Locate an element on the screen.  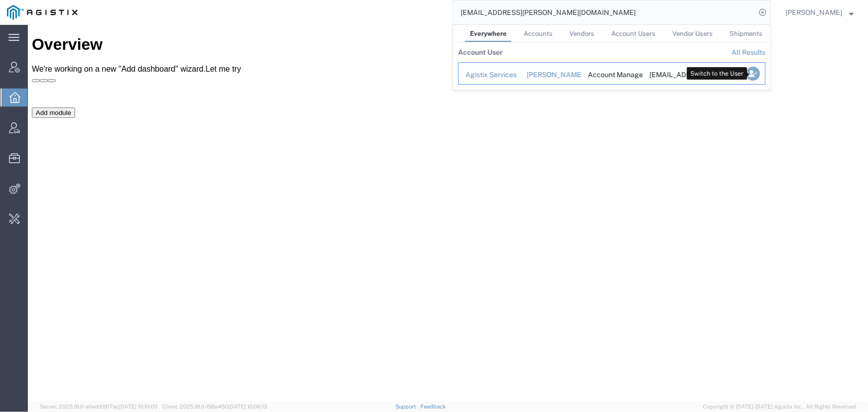
a: Feedback is located at coordinates (433, 406).